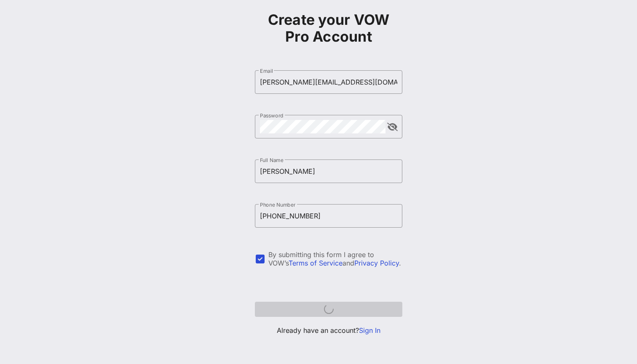 The height and width of the screenshot is (364, 637). What do you see at coordinates (278, 204) in the screenshot?
I see `label: Phone Number` at bounding box center [278, 204].